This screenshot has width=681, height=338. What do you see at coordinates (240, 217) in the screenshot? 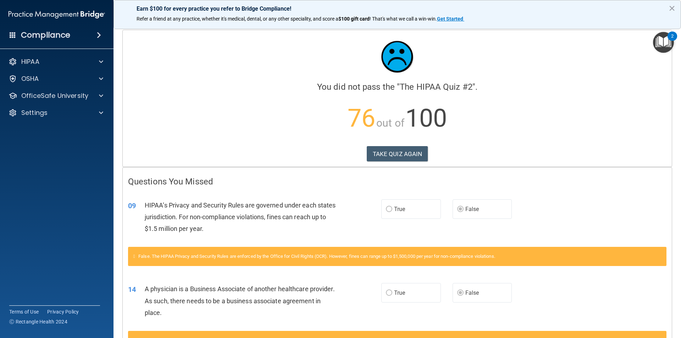
I see `span: HIPAA’s Privacy and Security Rules are governed under each states jurisdiction. For non-complianc...` at bounding box center [240, 217].